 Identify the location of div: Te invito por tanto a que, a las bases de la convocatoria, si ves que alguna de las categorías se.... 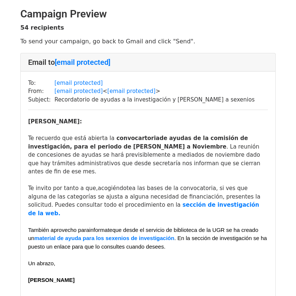
(148, 201).